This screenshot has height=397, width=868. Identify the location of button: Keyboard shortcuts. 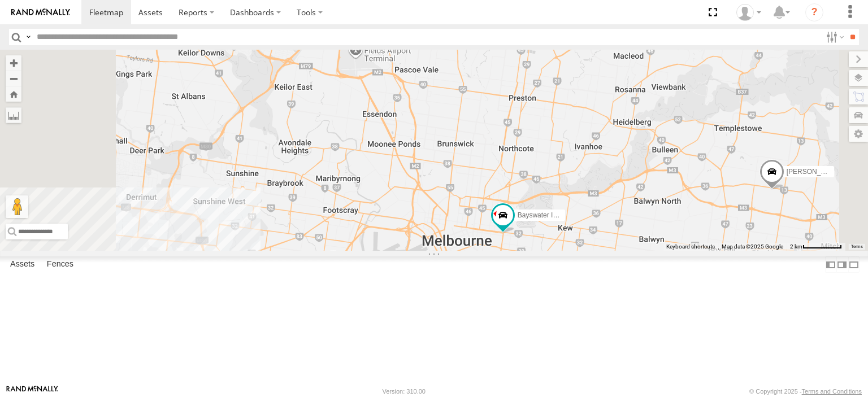
(690, 246).